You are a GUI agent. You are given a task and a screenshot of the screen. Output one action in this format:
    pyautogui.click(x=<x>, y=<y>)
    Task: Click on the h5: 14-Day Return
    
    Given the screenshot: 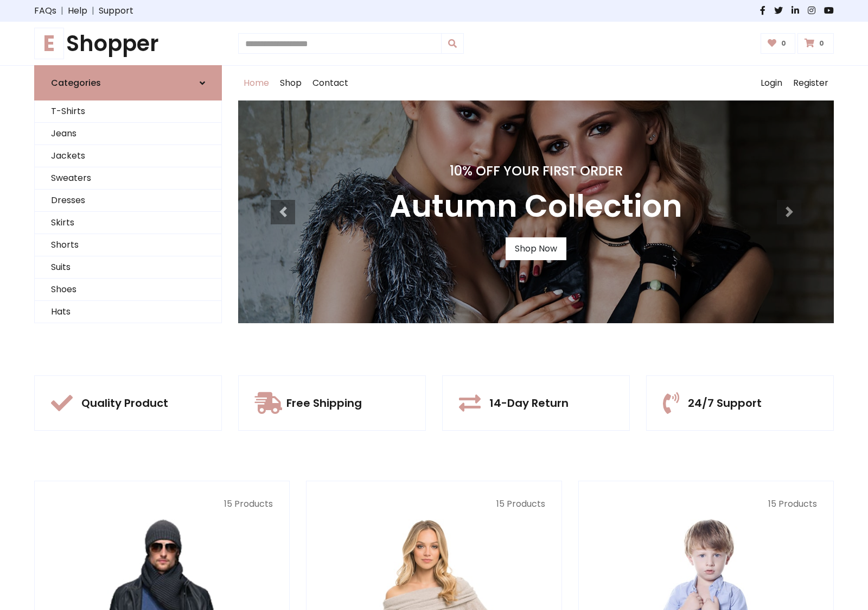 What is the action you would take?
    pyautogui.click(x=529, y=403)
    